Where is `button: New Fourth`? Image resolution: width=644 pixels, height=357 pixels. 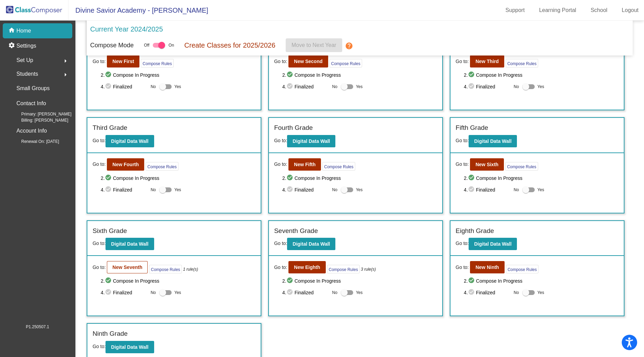 button: New Fourth is located at coordinates (126, 165).